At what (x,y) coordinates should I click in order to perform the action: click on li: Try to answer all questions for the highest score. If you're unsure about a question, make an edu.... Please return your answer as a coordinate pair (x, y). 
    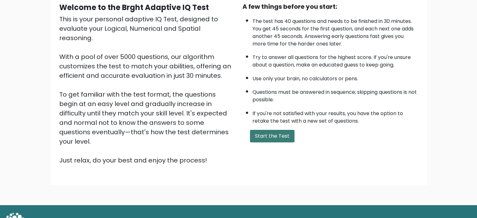
    Looking at the image, I should click on (335, 60).